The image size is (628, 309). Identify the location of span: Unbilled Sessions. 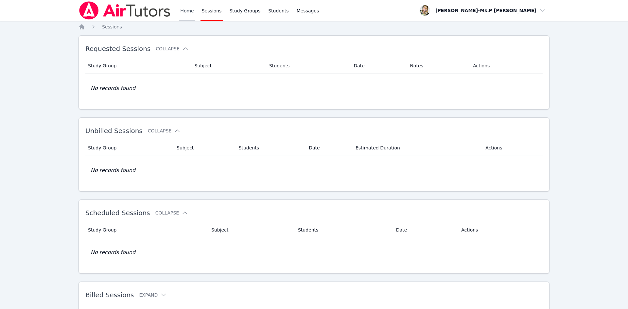
(114, 131).